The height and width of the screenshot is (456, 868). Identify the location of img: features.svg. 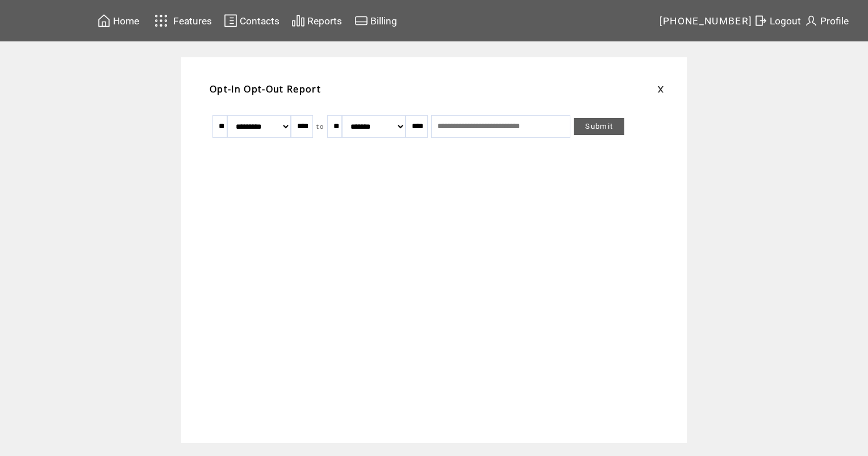
(161, 21).